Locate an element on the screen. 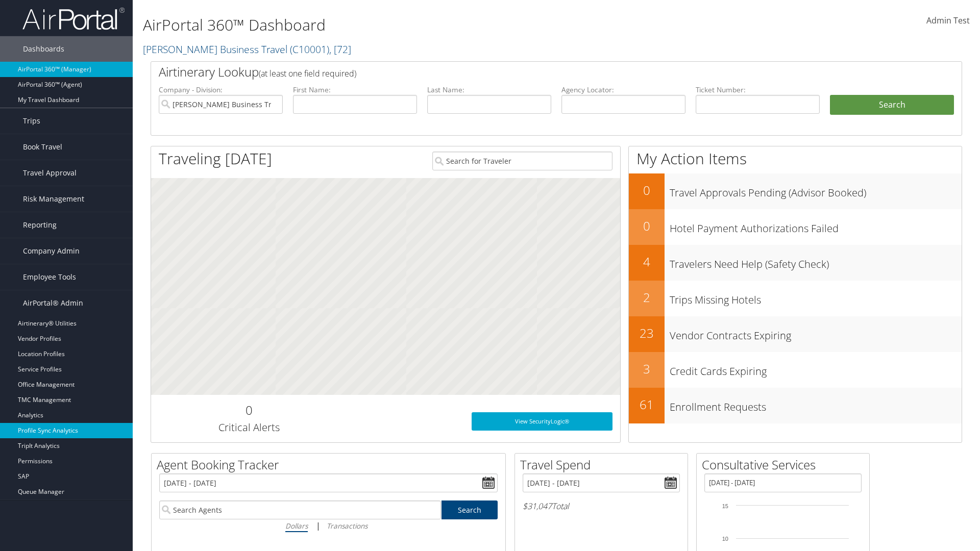  a: 4Travelers Need Help (Safety Check) is located at coordinates (796, 263).